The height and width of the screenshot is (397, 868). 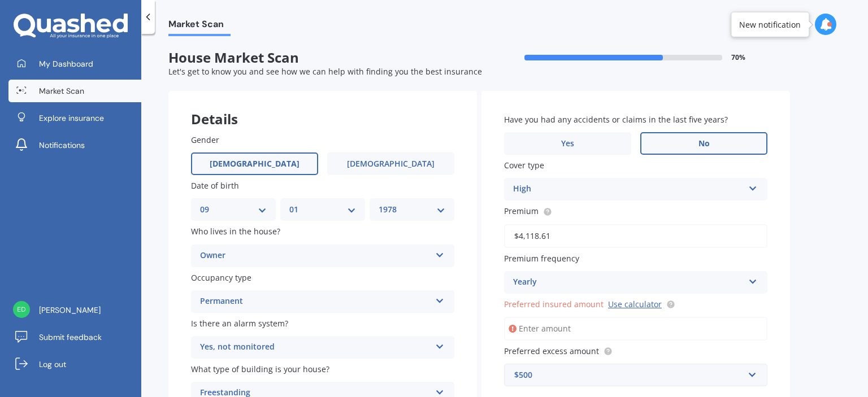 What do you see at coordinates (315, 256) in the screenshot?
I see `div: Owner` at bounding box center [315, 256].